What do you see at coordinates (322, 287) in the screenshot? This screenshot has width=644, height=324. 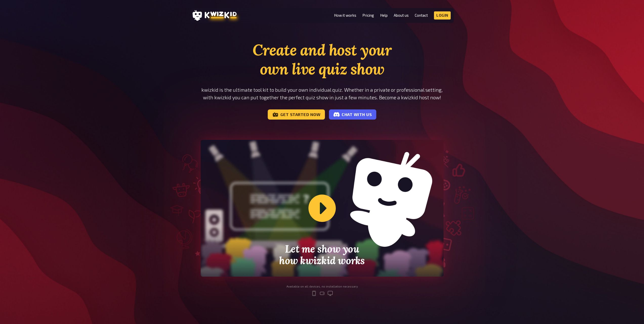 I see `div: Available on all devices, no installation necessary` at bounding box center [322, 287].